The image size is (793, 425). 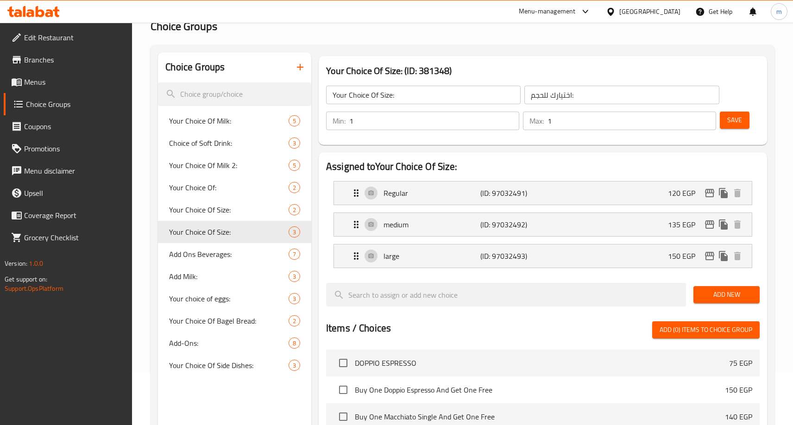 What do you see at coordinates (234, 188) in the screenshot?
I see `div: Your Choice Of:2` at bounding box center [234, 188].